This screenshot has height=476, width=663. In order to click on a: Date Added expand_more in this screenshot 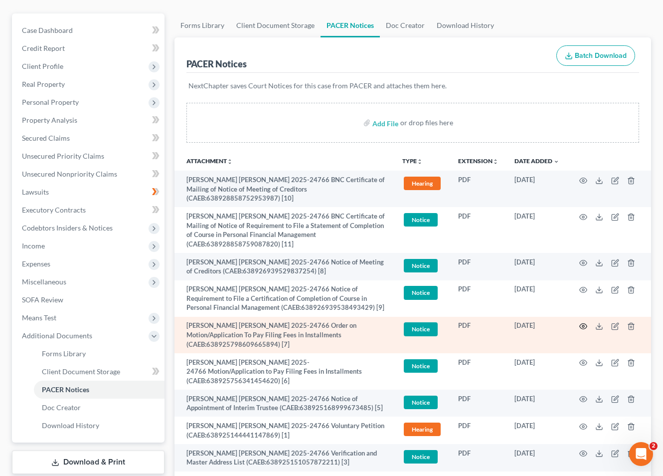, I will do `click(537, 161)`.